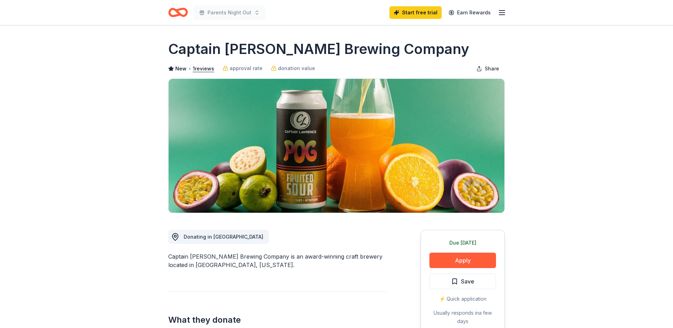 Image resolution: width=673 pixels, height=328 pixels. What do you see at coordinates (415, 13) in the screenshot?
I see `a: Start free trial` at bounding box center [415, 13].